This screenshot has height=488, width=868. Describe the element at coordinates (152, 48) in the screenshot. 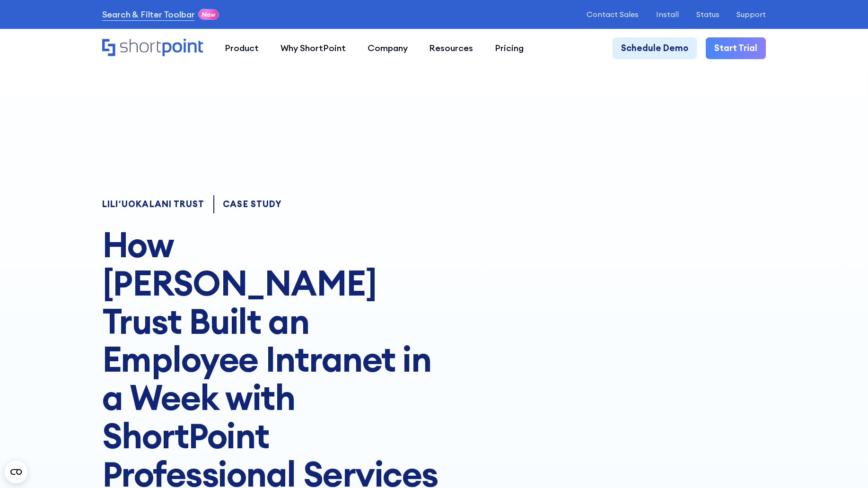

I see `a: Home` at that location.